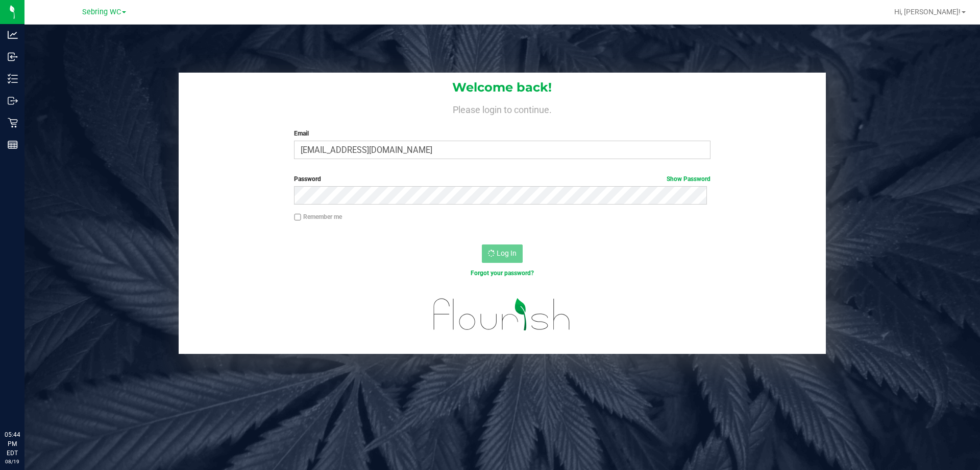 Image resolution: width=980 pixels, height=470 pixels. Describe the element at coordinates (502, 314) in the screenshot. I see `img: flourish_logo.svg` at that location.